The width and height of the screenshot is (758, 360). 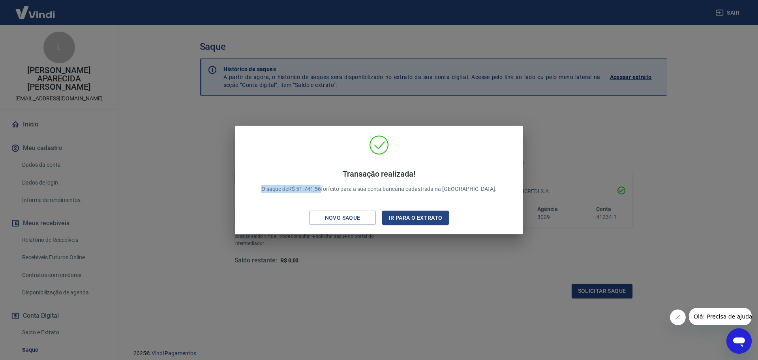 I want to click on div: Novo saque, so click(x=343, y=218).